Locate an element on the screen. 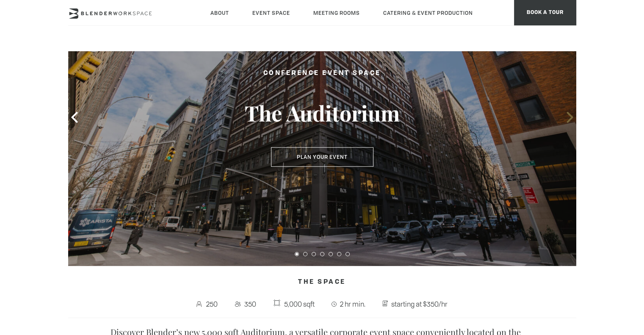 The image size is (644, 335). span: 250 is located at coordinates (212, 304).